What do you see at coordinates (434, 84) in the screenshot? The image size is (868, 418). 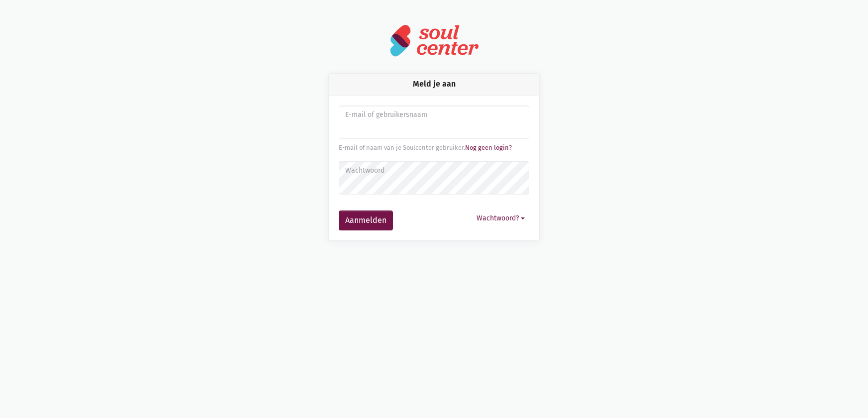 I see `div: Meld je aan` at bounding box center [434, 84].